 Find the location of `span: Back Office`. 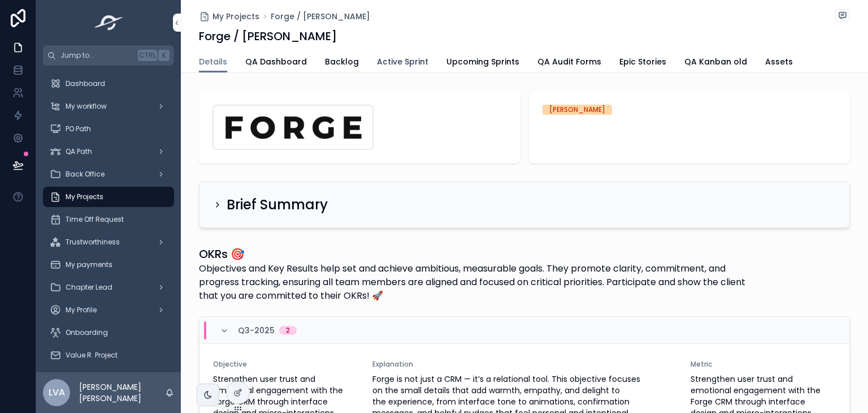

span: Back Office is located at coordinates (85, 174).